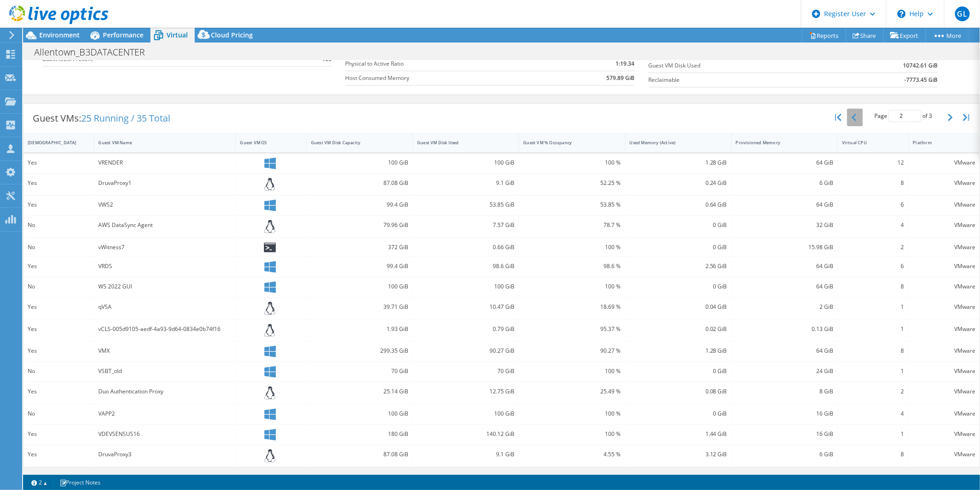 The width and height of the screenshot is (980, 490). What do you see at coordinates (177, 35) in the screenshot?
I see `span: Virtual` at bounding box center [177, 35].